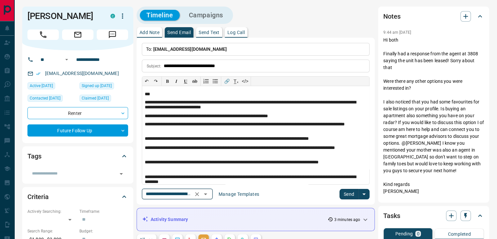  Describe the element at coordinates (154, 66) in the screenshot. I see `p: Subject:` at that location.